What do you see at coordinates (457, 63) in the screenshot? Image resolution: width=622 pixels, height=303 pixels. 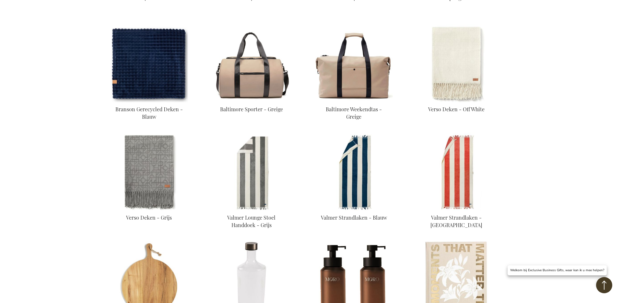 I see `img: Verso Deken - Off White` at bounding box center [457, 63].